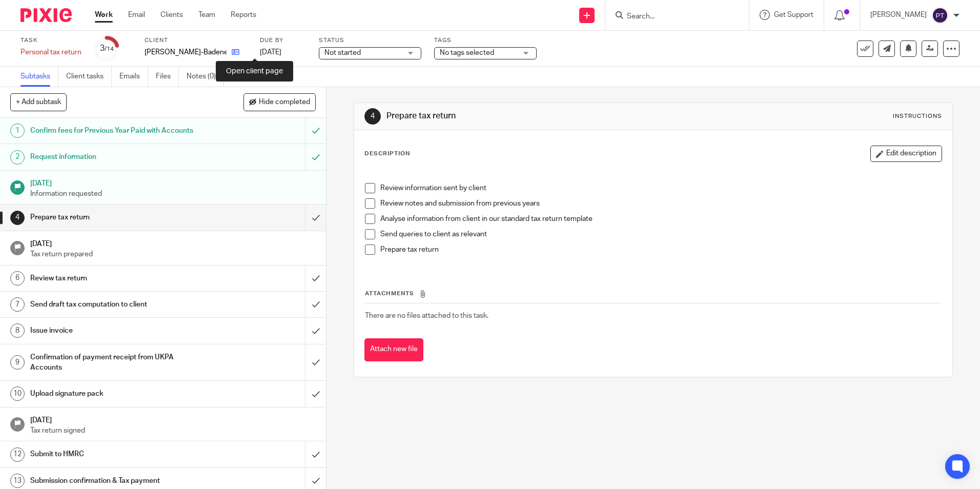 The width and height of the screenshot is (980, 489). I want to click on a: Audit logs, so click(251, 77).